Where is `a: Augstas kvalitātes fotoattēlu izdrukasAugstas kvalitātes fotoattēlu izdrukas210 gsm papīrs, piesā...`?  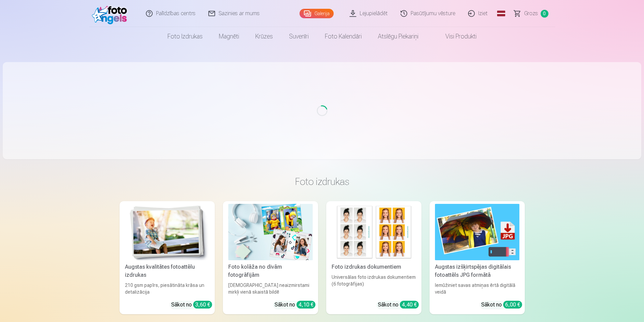 a: Augstas kvalitātes fotoattēlu izdrukasAugstas kvalitātes fotoattēlu izdrukas210 gsm papīrs, piesā... is located at coordinates (167, 258).